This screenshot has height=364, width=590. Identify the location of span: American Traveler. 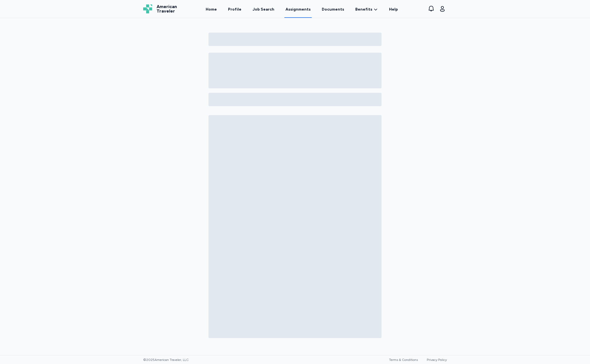
(167, 9).